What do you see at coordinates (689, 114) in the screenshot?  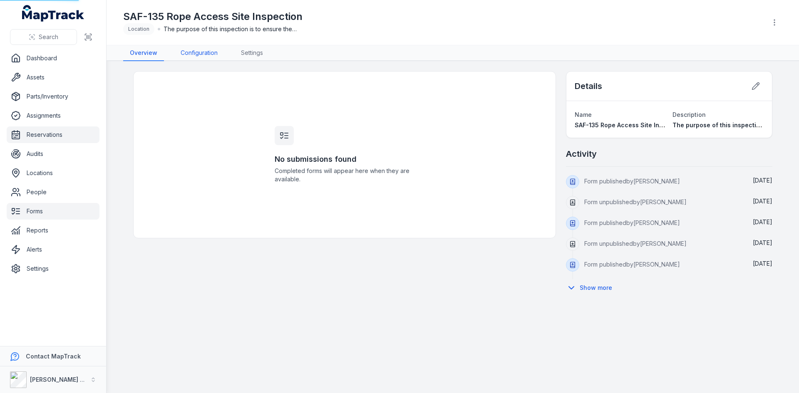 I see `span: Description` at bounding box center [689, 114].